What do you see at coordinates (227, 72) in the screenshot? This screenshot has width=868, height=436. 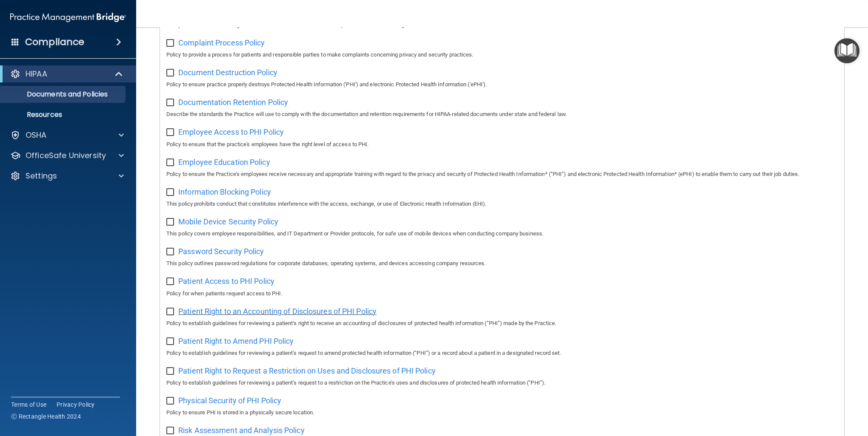 I see `span: Document Destruction Policy` at bounding box center [227, 72].